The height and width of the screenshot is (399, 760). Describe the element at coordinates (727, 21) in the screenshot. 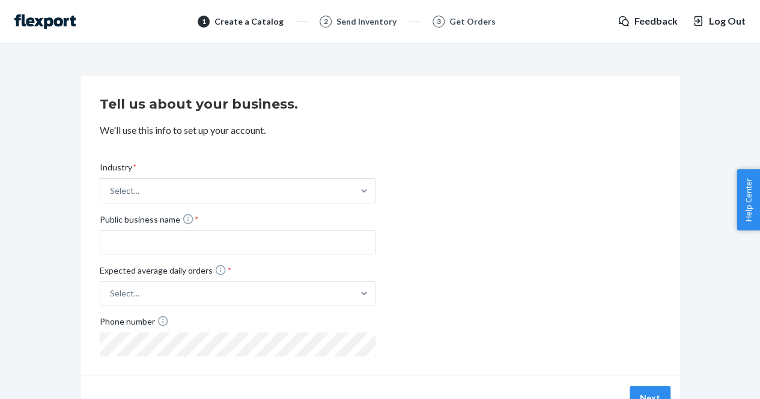

I see `span: Log Out` at that location.